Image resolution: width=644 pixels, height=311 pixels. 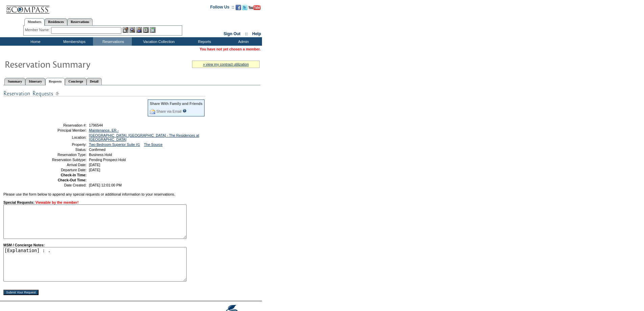 What do you see at coordinates (89, 194) in the screenshot?
I see `span: Please use the form below to append any special requests or additional information to your reserv...` at bounding box center [89, 194].